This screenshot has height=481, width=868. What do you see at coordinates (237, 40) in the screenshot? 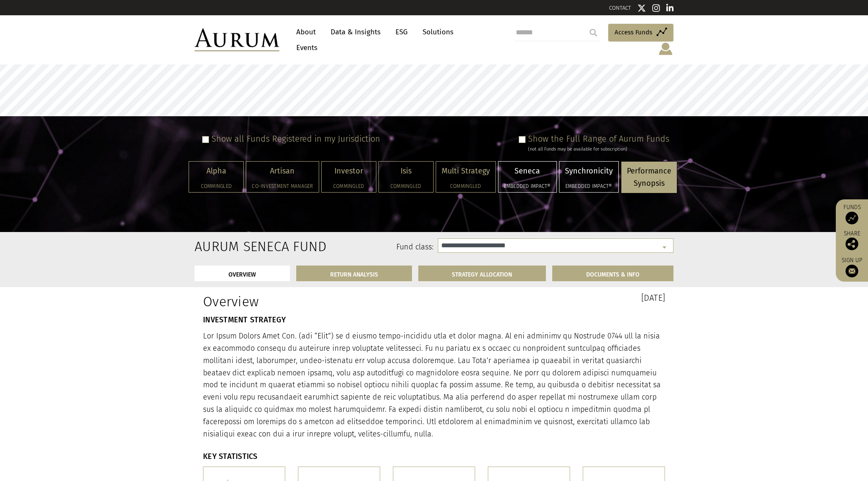
I see `img: Aurum` at bounding box center [237, 40].